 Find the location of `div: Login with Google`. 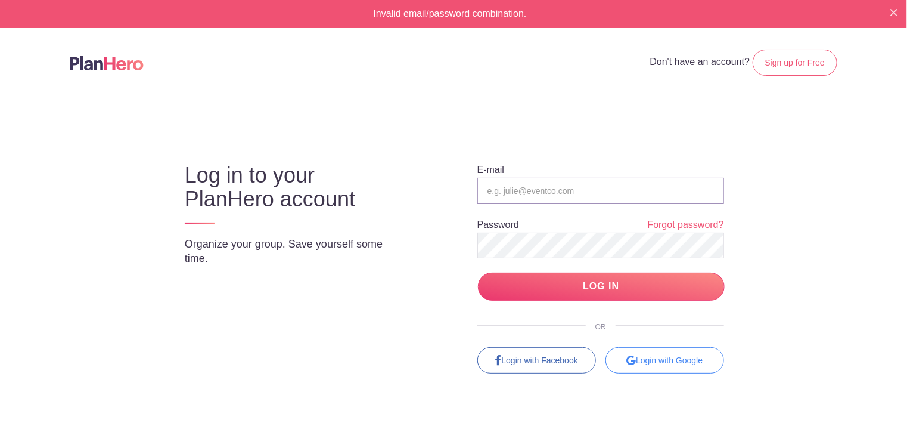

div: Login with Google is located at coordinates (665, 360).